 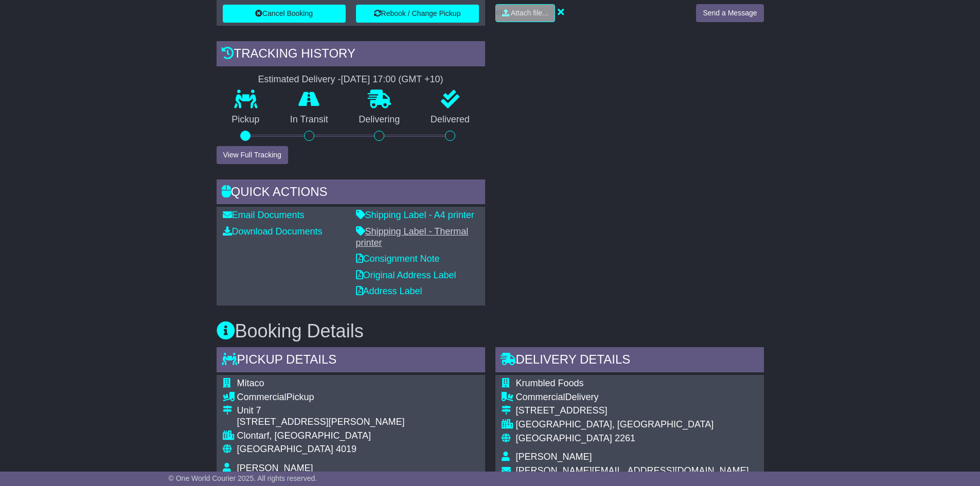 I want to click on div: Unit 7, so click(x=321, y=411).